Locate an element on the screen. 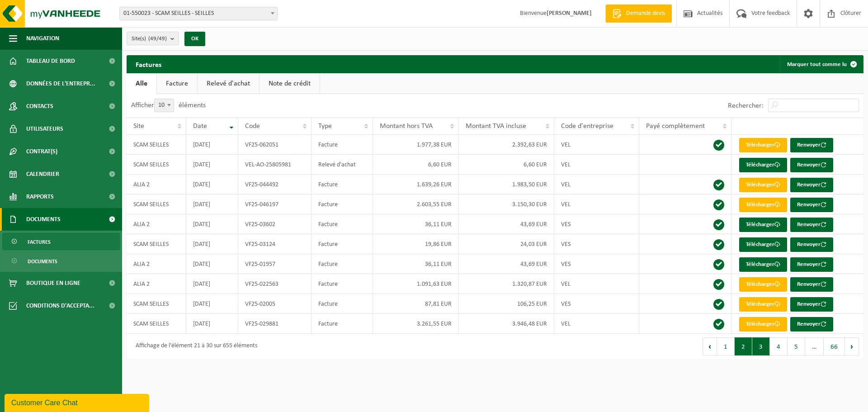 Image resolution: width=868 pixels, height=412 pixels. span: Type is located at coordinates (325, 126).